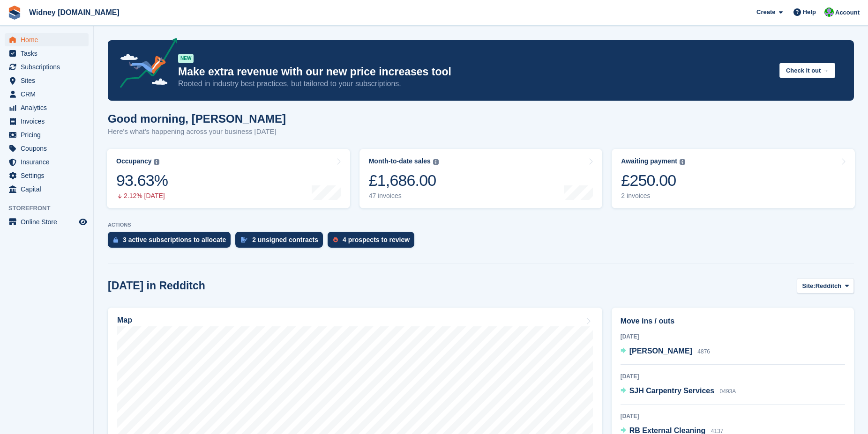  I want to click on span: Invoices, so click(49, 121).